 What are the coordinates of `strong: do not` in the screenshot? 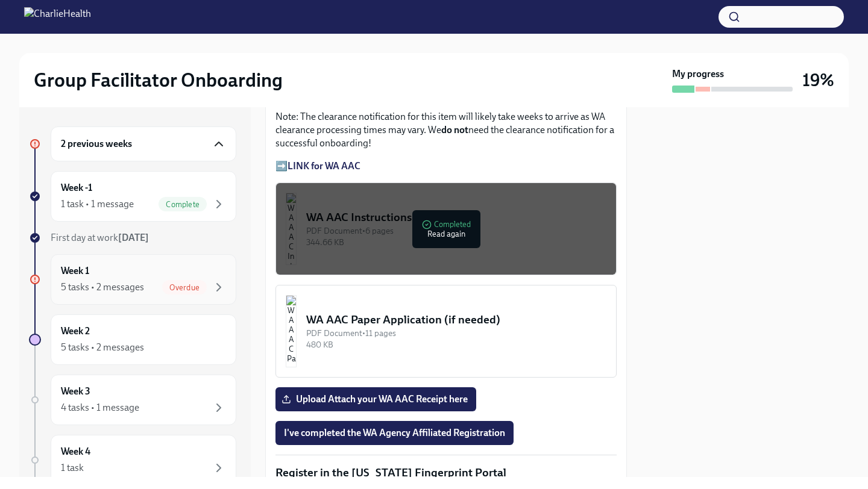 It's located at (455, 130).